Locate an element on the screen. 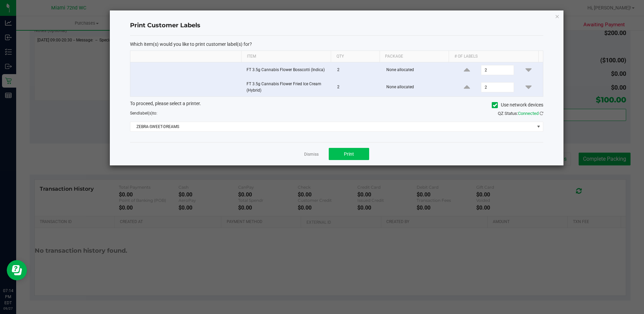  h4: Print Customer Labels is located at coordinates (336, 26).